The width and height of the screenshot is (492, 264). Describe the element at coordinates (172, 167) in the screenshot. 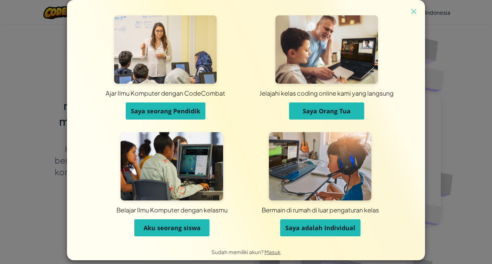

I see `img: Untuk Siswa` at that location.